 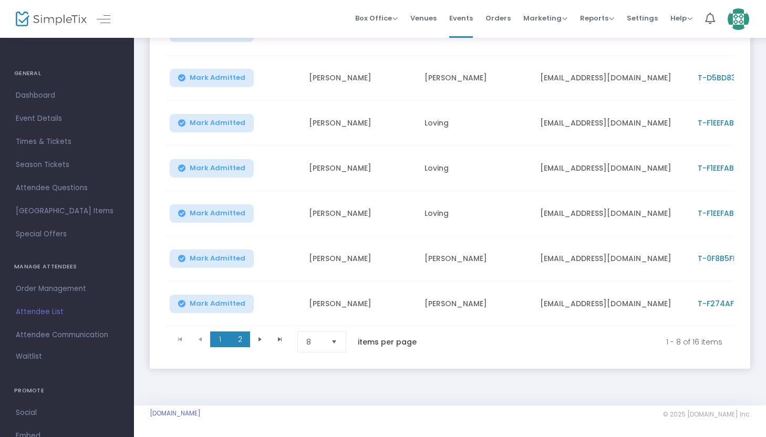 What do you see at coordinates (220, 340) in the screenshot?
I see `span: Page 1` at bounding box center [220, 340].